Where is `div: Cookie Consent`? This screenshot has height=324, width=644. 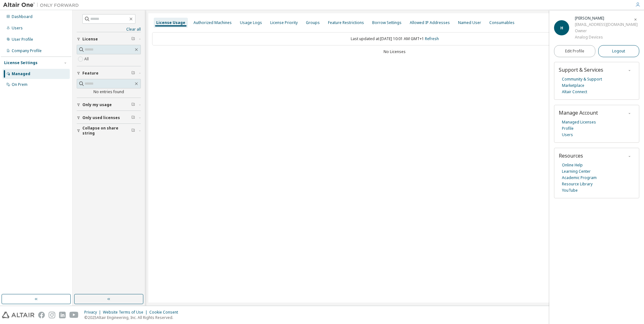 div: Cookie Consent is located at coordinates (166, 312).